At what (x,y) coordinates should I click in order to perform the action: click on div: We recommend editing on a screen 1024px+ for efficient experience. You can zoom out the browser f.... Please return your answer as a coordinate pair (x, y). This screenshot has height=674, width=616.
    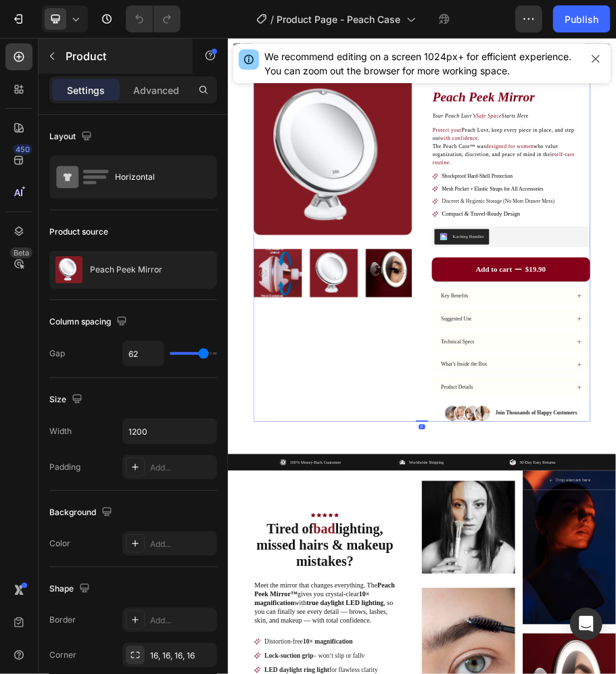
    Looking at the image, I should click on (423, 64).